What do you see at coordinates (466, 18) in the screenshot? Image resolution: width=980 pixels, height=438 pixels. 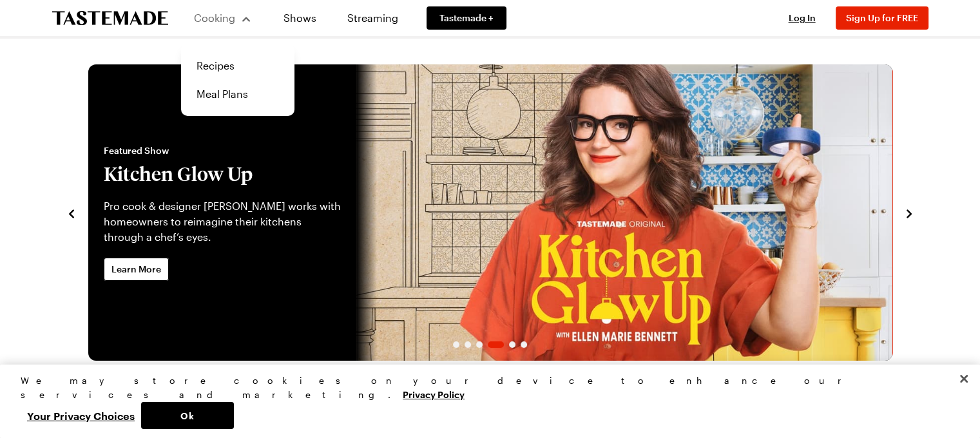 I see `a: Tastemade +` at bounding box center [466, 18].